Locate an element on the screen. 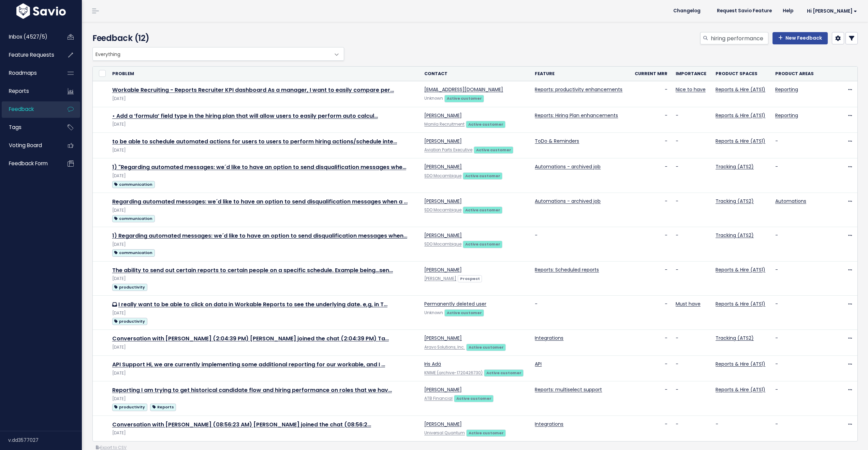  a: Tags is located at coordinates (29, 127).